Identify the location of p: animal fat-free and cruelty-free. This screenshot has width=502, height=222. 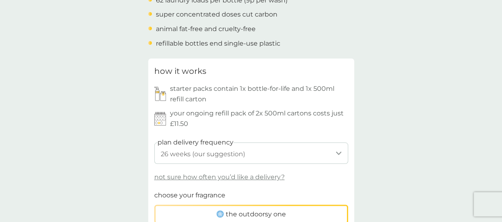
(205, 29).